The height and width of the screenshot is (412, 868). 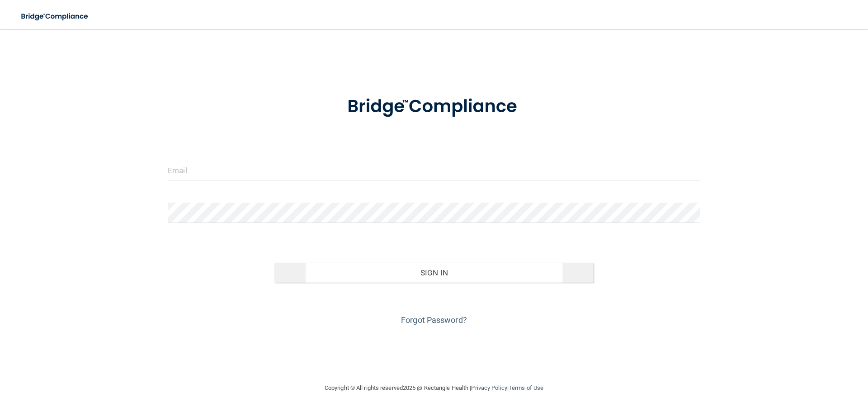 What do you see at coordinates (526, 387) in the screenshot?
I see `a: Terms of Use` at bounding box center [526, 387].